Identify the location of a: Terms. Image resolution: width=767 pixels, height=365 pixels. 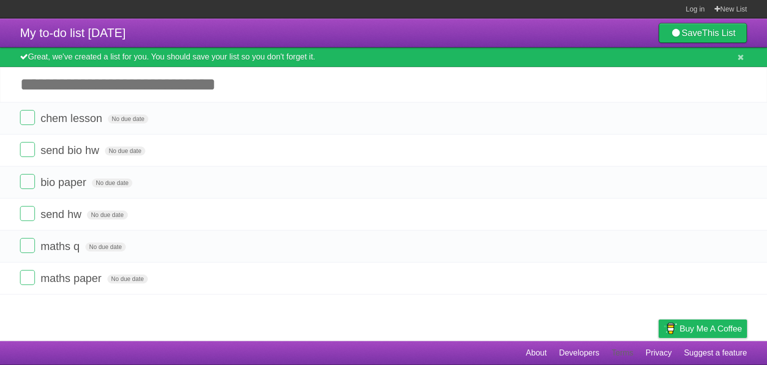
(623, 353).